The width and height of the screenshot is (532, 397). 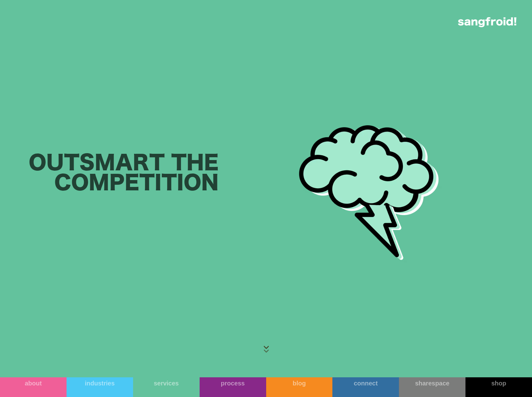 What do you see at coordinates (100, 383) in the screenshot?
I see `div: industries` at bounding box center [100, 383].